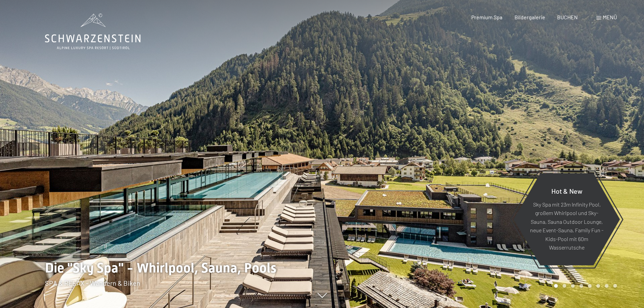 This screenshot has height=308, width=644. What do you see at coordinates (584, 286) in the screenshot?
I see `div: Carousel Pagination` at bounding box center [584, 286].